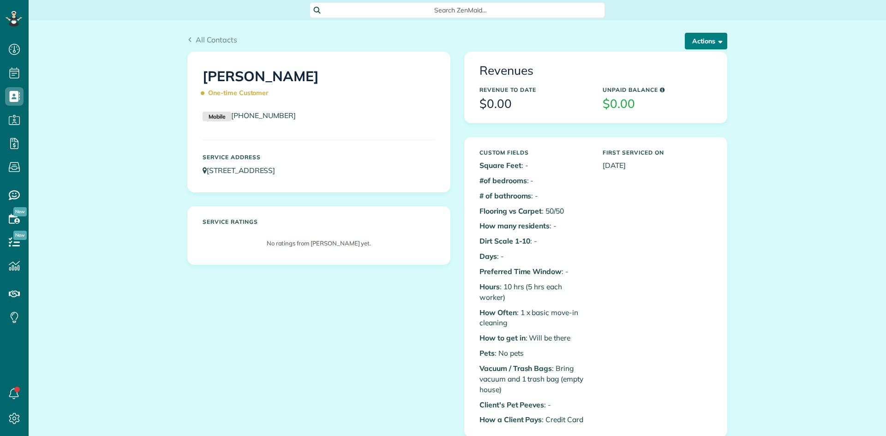 The width and height of the screenshot is (886, 436). I want to click on b: Pets, so click(487, 353).